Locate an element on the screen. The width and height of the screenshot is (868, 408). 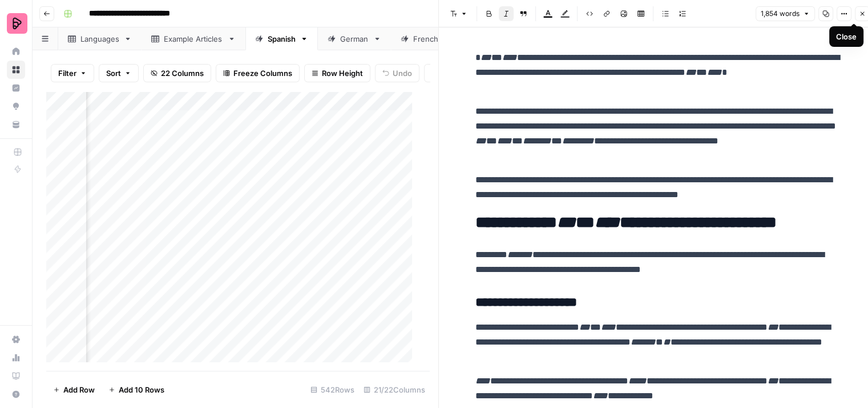
div: 542 Rows is located at coordinates (333, 390).